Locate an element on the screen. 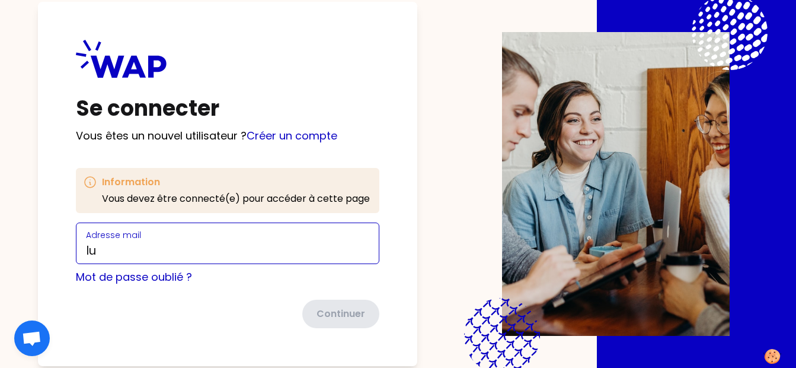 Image resolution: width=796 pixels, height=368 pixels. a: Créer un compte is located at coordinates (292, 135).